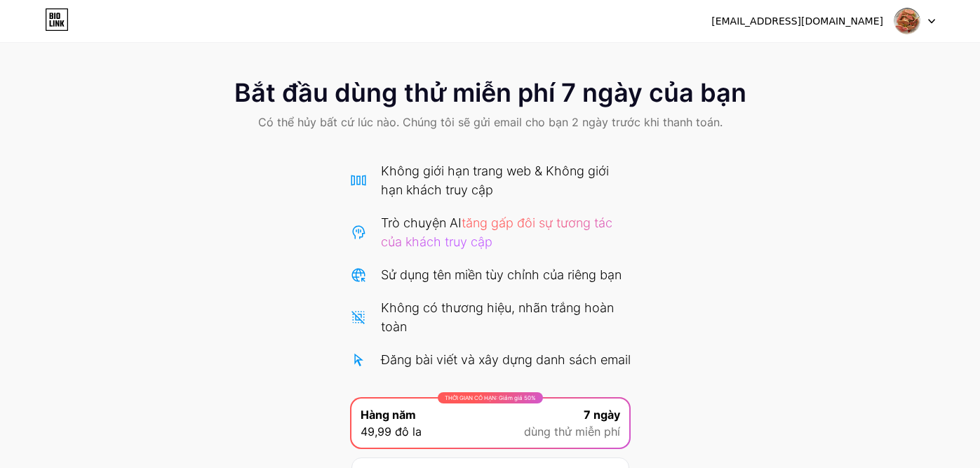 This screenshot has width=980, height=468. I want to click on font: Có thể hủy bất cứ lúc nào. Chúng tôi sẽ gửi email cho bạn 2 ngày trước khi thanh toán., so click(490, 122).